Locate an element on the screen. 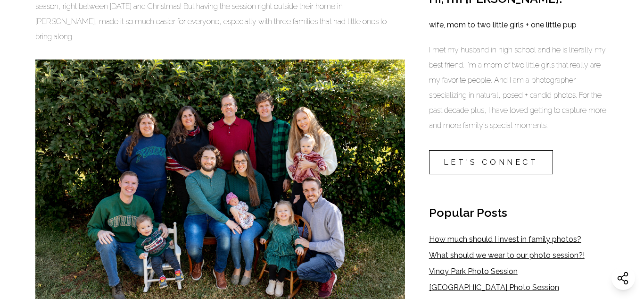 The width and height of the screenshot is (644, 299). h3: wife, mom to two little girls + one little pup is located at coordinates (518, 25).